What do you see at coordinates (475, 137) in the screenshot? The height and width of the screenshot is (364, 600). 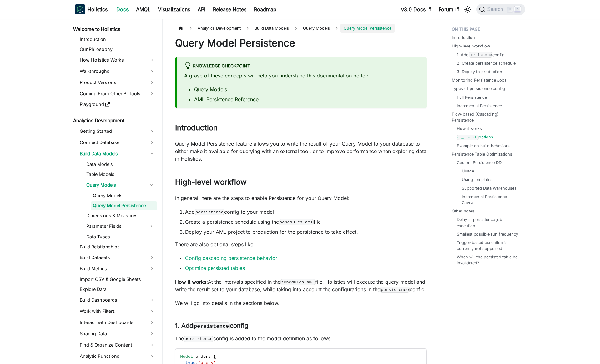 I see `a: on_cascadeoptions` at bounding box center [475, 137].